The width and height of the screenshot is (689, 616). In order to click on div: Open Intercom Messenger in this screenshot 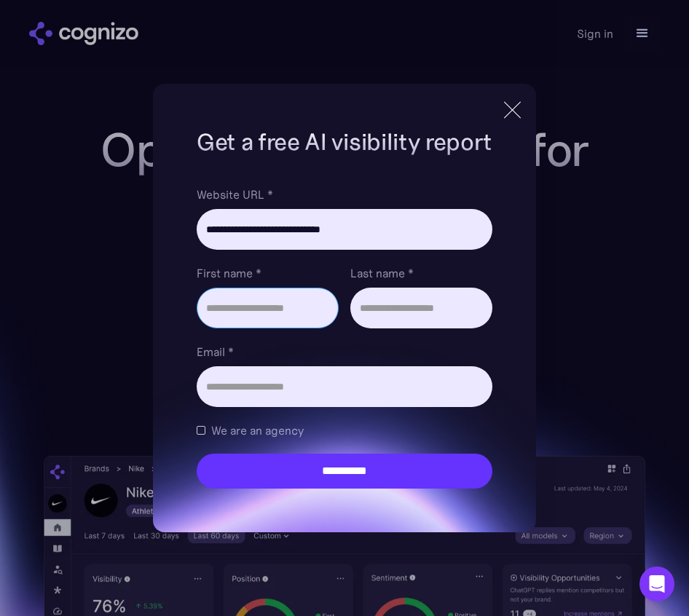, I will do `click(657, 584)`.